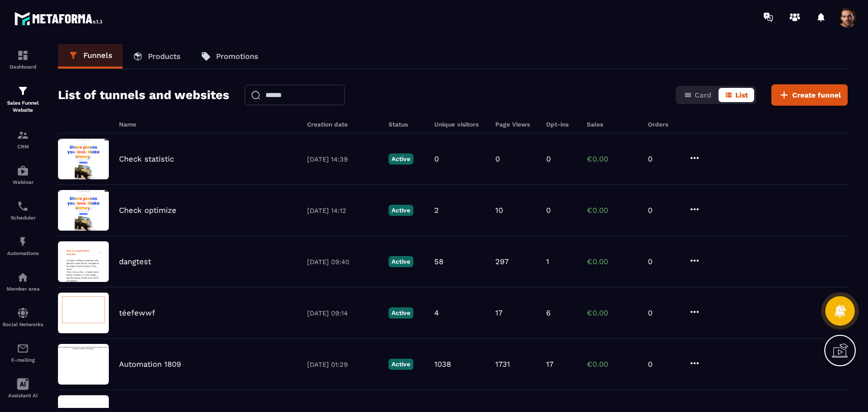 Image resolution: width=868 pixels, height=412 pixels. I want to click on p: Webinar, so click(23, 182).